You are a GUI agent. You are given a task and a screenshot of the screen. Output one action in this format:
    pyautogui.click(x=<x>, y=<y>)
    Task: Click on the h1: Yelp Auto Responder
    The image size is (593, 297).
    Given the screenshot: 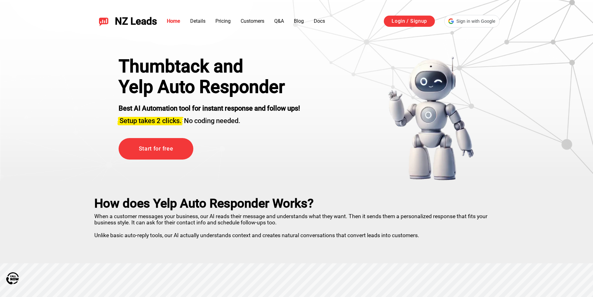 What is the action you would take?
    pyautogui.click(x=209, y=87)
    